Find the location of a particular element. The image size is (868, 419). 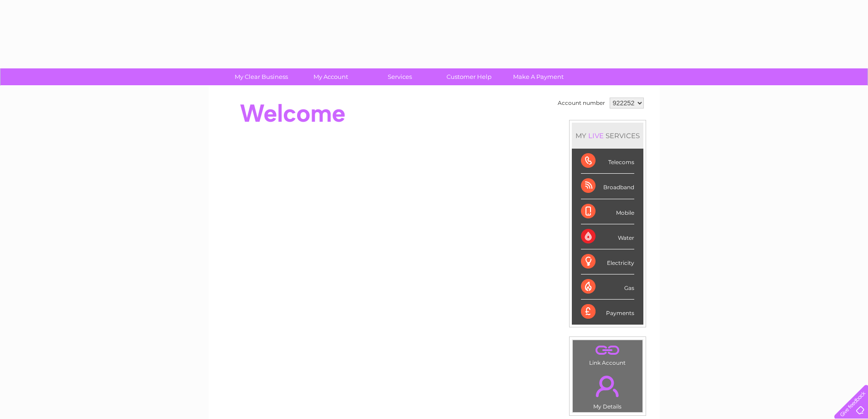

td: Account number is located at coordinates (581, 103).